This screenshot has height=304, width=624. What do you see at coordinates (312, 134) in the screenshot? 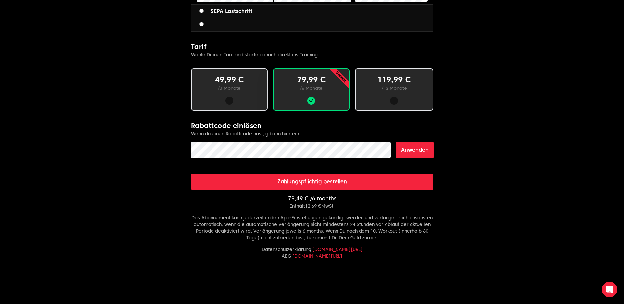
I see `p: Wenn du einen Rabattcode hast, gib ihn hier ein.` at bounding box center [312, 134].